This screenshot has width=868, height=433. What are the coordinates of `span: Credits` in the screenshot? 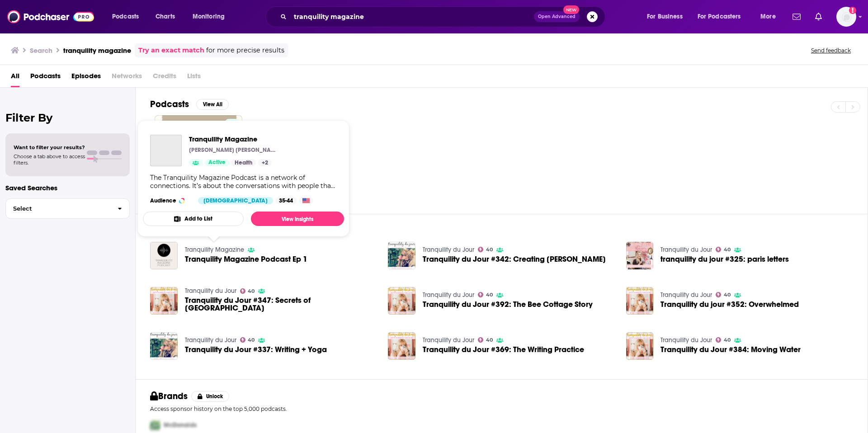 It's located at (164, 78).